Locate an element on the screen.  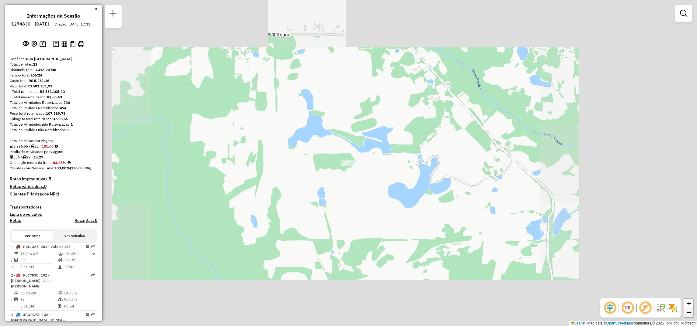
td: 112,16 KM is located at coordinates (39, 254).